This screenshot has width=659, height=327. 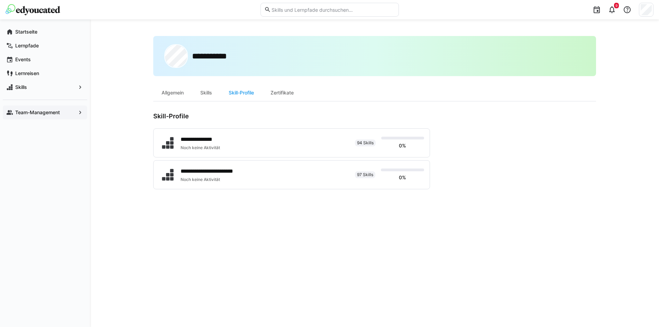 What do you see at coordinates (365, 175) in the screenshot?
I see `span: 97 Skills` at bounding box center [365, 175].